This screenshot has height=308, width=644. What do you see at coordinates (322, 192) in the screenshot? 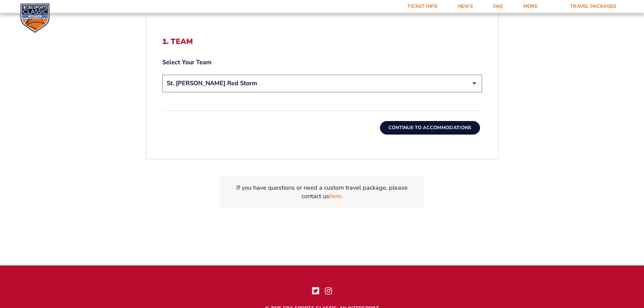
I see `p: If you have questions or need a custom travel package, please contact us .` at bounding box center [322, 192].